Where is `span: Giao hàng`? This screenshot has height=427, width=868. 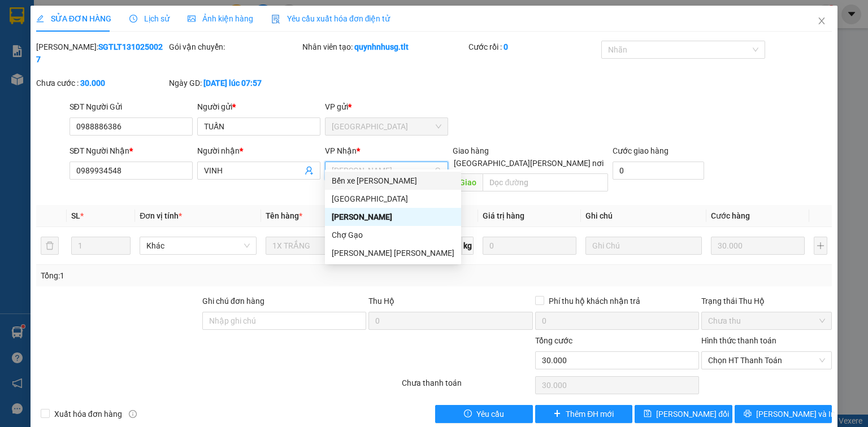
span: Giao hàng is located at coordinates (471, 151).